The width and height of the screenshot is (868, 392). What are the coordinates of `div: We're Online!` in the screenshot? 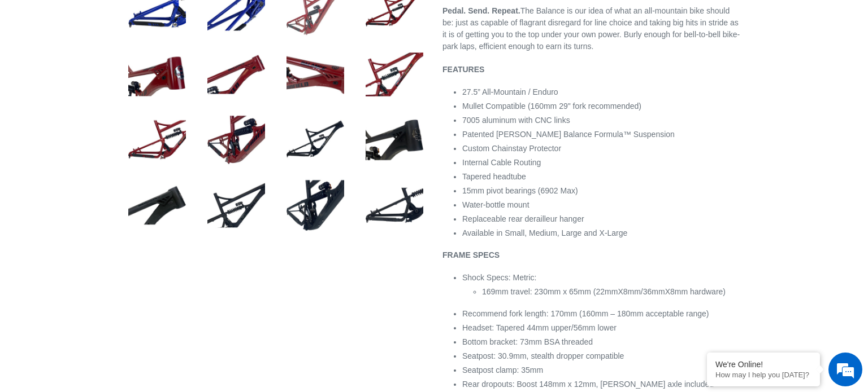 It's located at (763, 364).